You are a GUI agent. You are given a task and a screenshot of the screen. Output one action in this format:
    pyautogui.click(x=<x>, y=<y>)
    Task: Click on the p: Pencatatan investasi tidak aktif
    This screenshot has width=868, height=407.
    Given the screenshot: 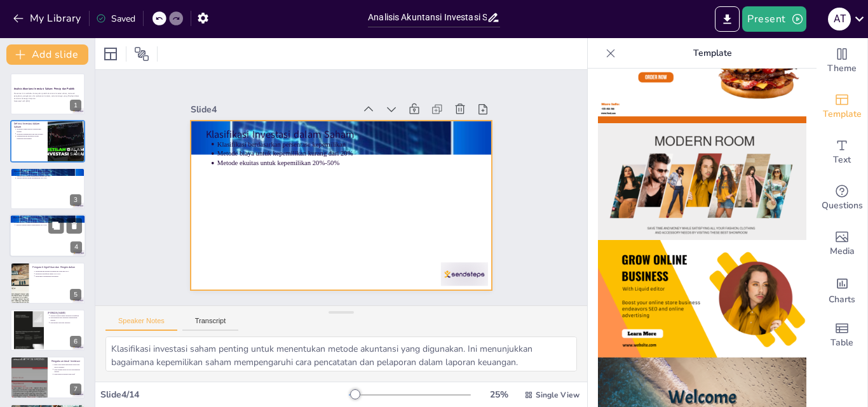 What is the action you would take?
    pyautogui.click(x=67, y=374)
    